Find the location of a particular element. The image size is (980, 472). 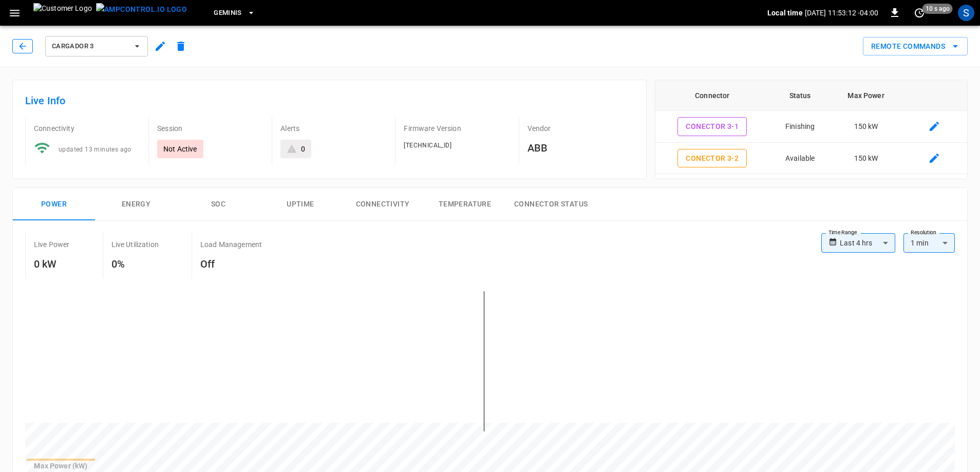

label: Resolution is located at coordinates (924, 233).